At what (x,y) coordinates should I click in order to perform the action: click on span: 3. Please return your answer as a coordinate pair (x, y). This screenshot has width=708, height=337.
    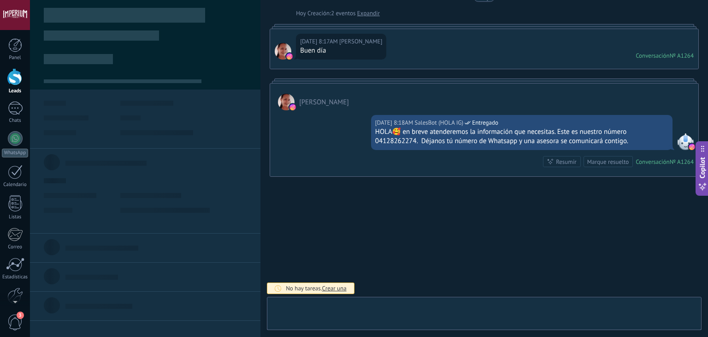
    Looking at the image, I should click on (20, 315).